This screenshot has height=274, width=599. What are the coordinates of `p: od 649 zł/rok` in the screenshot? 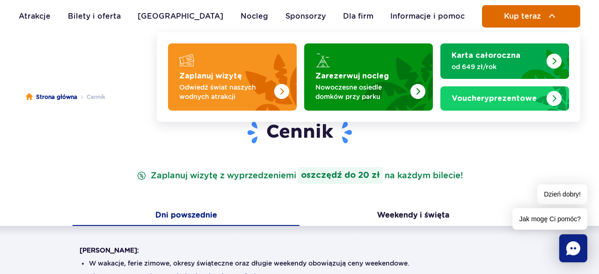 It's located at (497, 67).